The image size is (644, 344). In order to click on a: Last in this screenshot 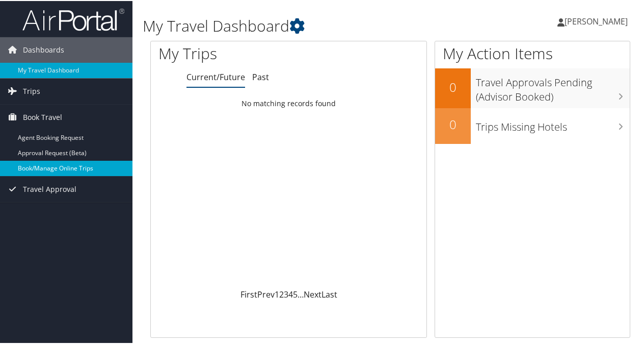, I will do `click(329, 293)`.